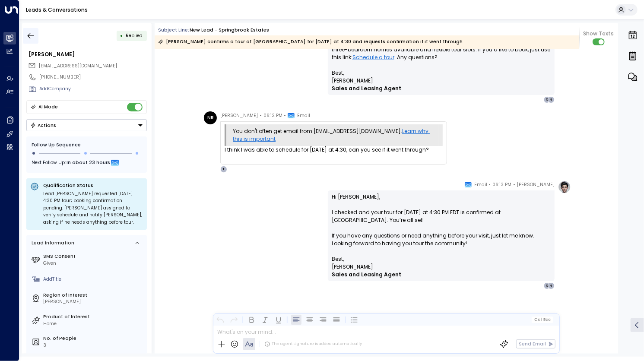 The image size is (644, 361). Describe the element at coordinates (94, 256) in the screenshot. I see `label: SMS Consent` at that location.